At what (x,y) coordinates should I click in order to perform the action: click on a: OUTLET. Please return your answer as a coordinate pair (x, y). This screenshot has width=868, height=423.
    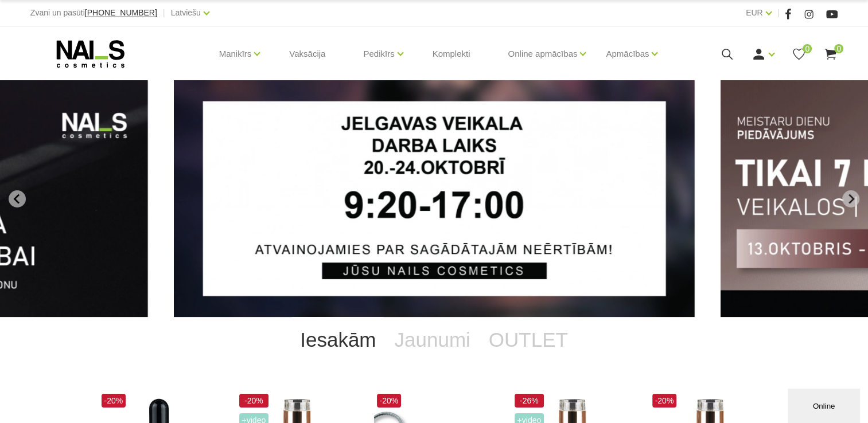
    Looking at the image, I should click on (529, 340).